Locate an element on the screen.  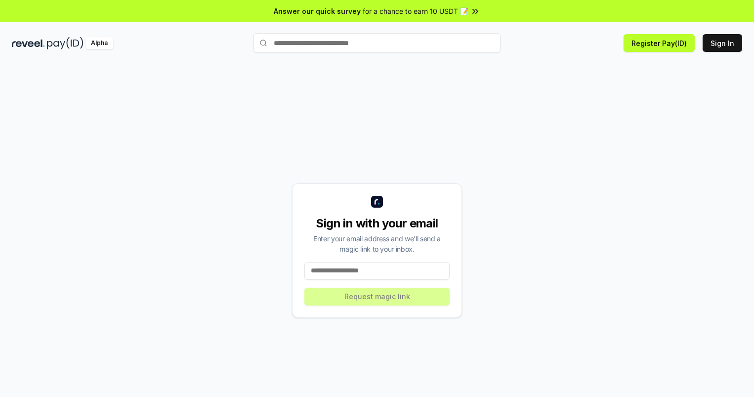
div: Enter your email address and we’ll send a magic link to your inbox. is located at coordinates (377, 244).